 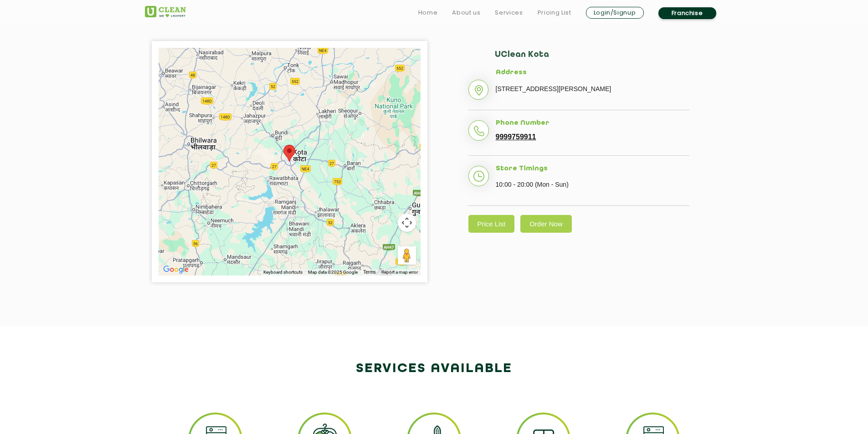 What do you see at coordinates (592, 124) in the screenshot?
I see `h5: Phone Number` at bounding box center [592, 124].